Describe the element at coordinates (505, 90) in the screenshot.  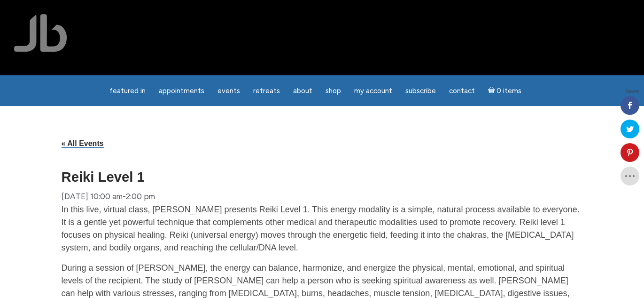
I see `a: Cart0 items` at that location.